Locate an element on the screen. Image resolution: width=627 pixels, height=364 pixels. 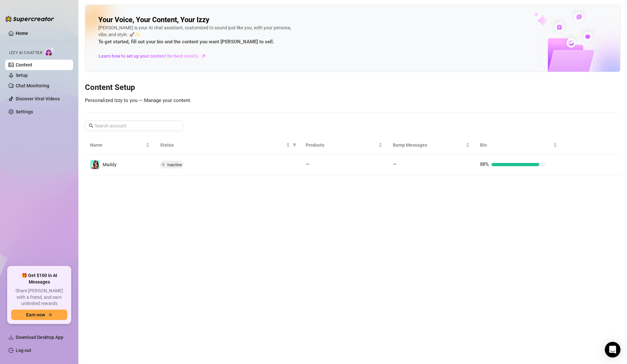
h2: Your Voice, Your Content, Your Izzy is located at coordinates (154, 20).